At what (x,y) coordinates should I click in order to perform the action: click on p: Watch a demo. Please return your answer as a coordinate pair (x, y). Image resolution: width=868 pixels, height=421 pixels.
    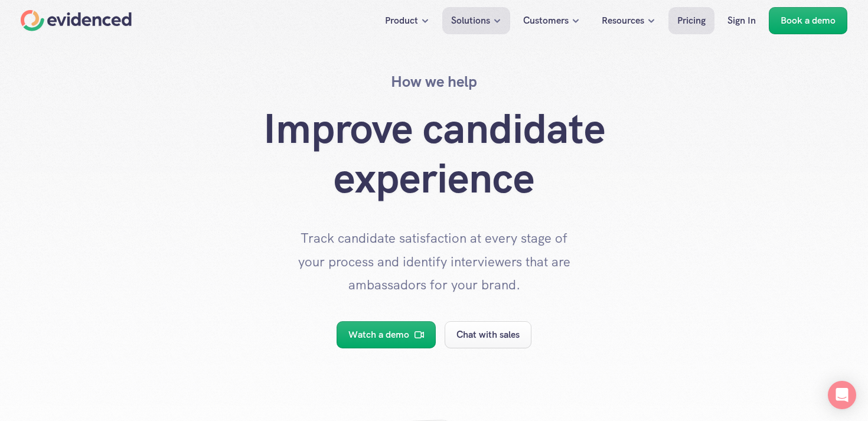
    Looking at the image, I should click on (378, 335).